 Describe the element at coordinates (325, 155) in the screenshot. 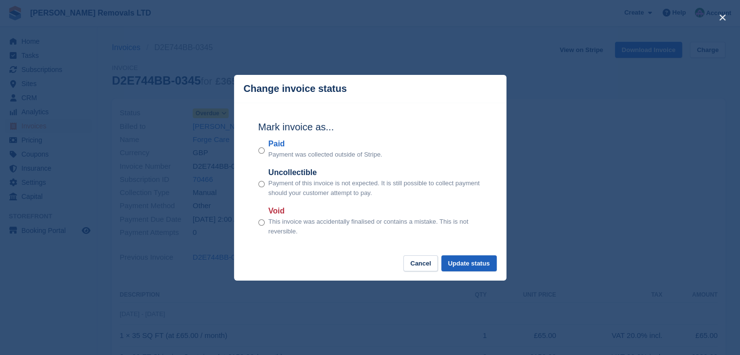

I see `p: Payment was collected outside of Stripe.` at that location.